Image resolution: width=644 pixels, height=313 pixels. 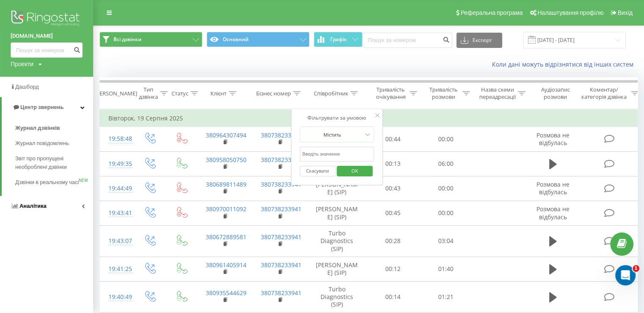 I want to click on span: Дзвінки в реальному часі, so click(x=47, y=182).